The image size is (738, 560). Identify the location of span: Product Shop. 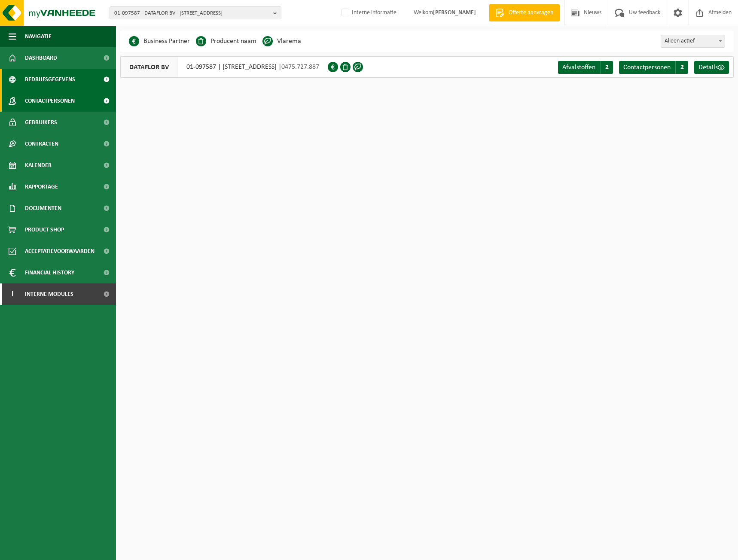
(44, 230).